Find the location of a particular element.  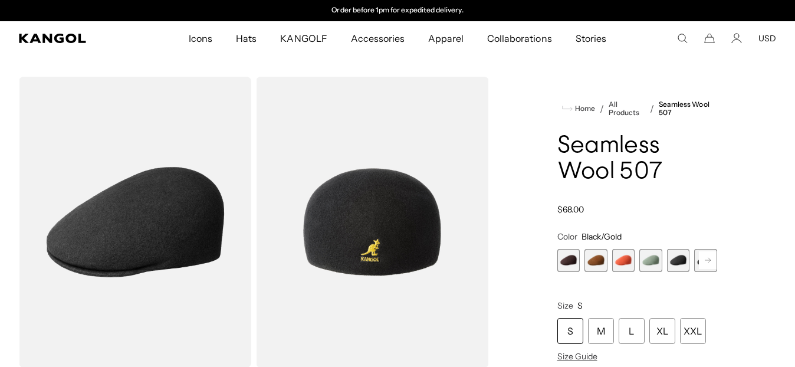

label: Espresso is located at coordinates (568, 260).